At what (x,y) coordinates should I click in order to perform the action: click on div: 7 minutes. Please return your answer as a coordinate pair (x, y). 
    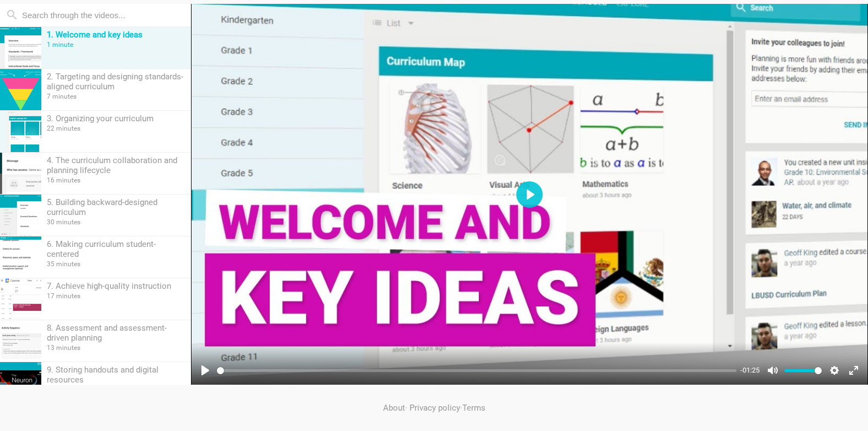
    Looking at the image, I should click on (116, 96).